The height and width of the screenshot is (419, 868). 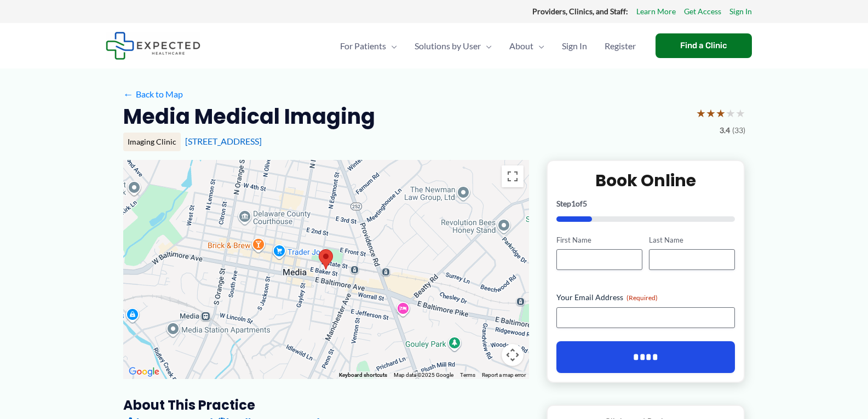 I want to click on span: 3.4, so click(x=724, y=130).